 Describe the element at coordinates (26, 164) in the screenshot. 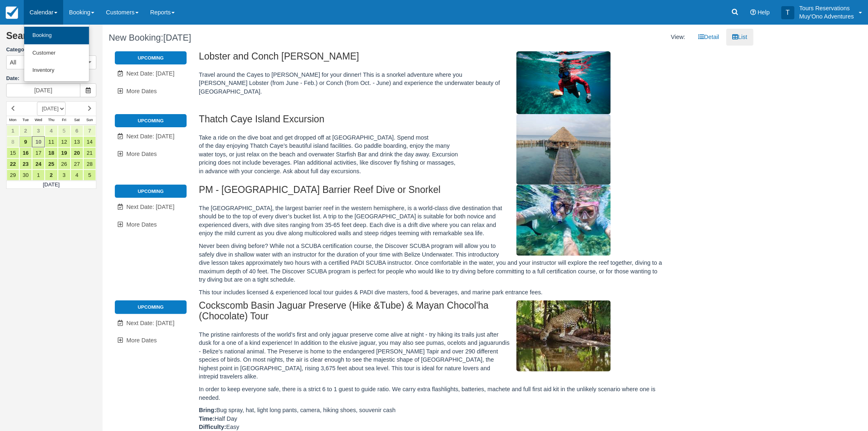

I see `a: 23` at that location.